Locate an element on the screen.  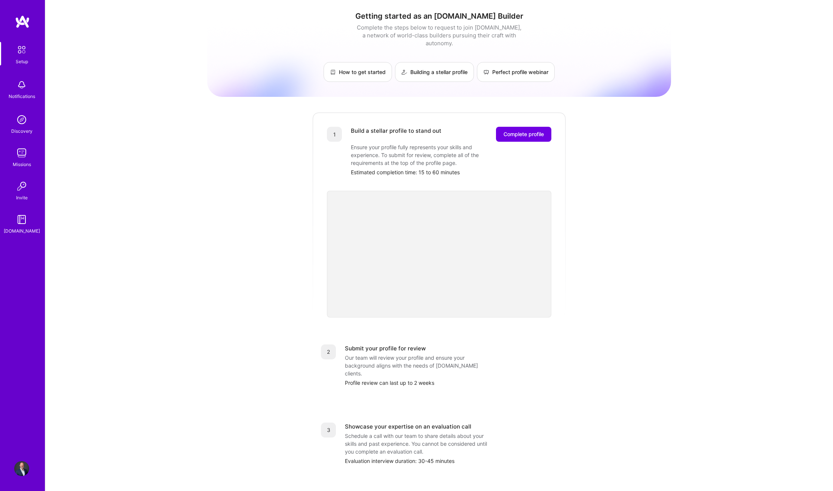
div: Submit your profile for review is located at coordinates (385, 348).